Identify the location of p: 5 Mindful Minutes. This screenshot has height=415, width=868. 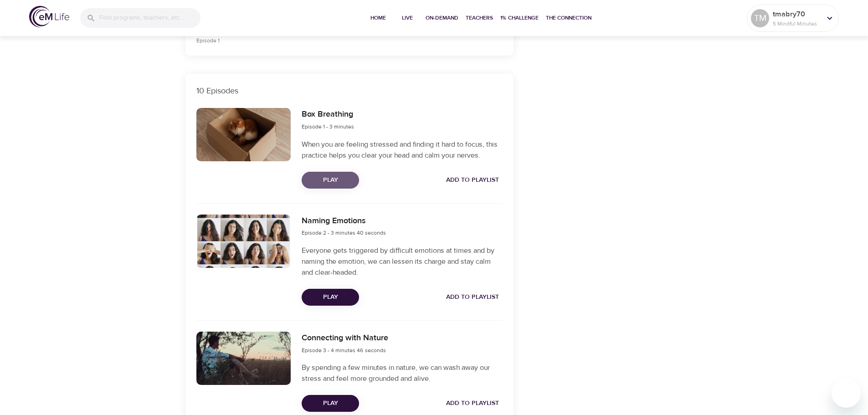
(796, 23).